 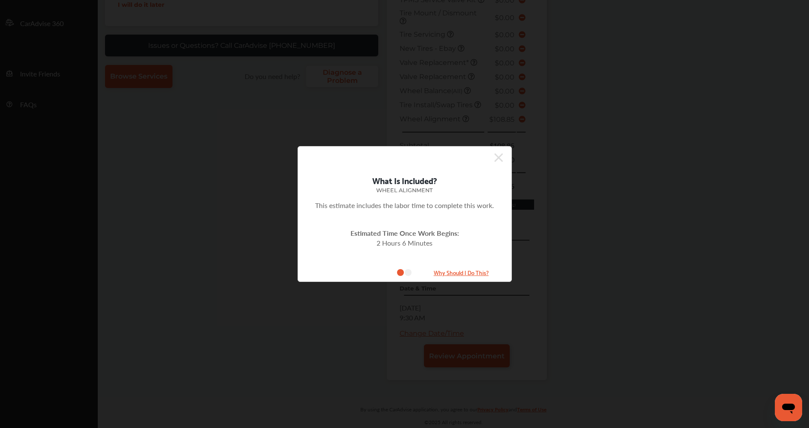 What do you see at coordinates (405, 242) in the screenshot?
I see `div: 2 Hours 6 Minutes` at bounding box center [405, 242].